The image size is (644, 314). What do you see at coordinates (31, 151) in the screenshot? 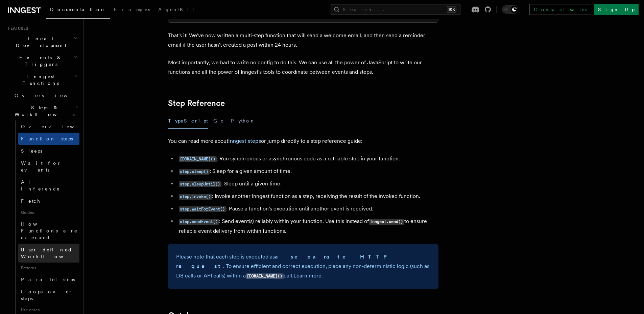
I see `span: Sleeps` at bounding box center [31, 151].